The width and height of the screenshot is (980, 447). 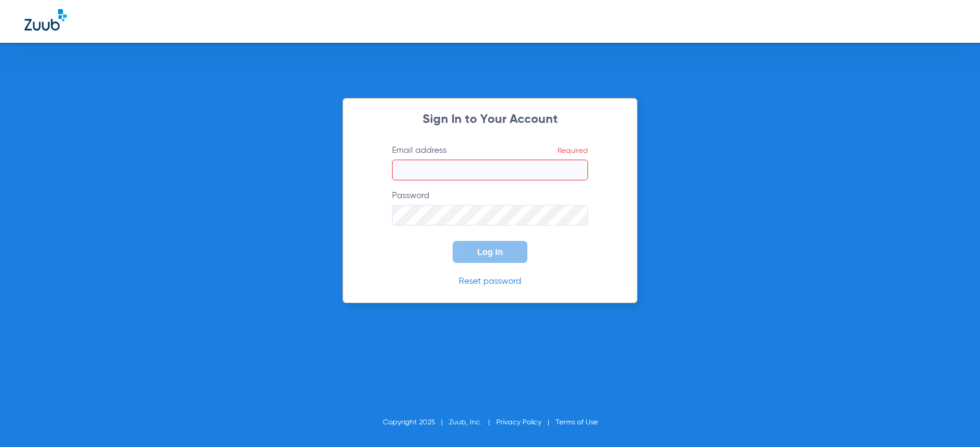 What do you see at coordinates (518, 422) in the screenshot?
I see `a: Privacy Policy` at bounding box center [518, 422].